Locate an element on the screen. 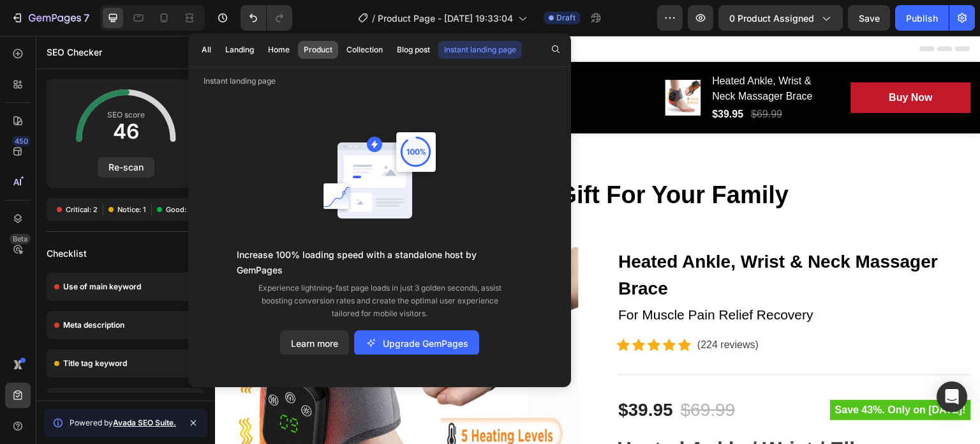  div: Publish is located at coordinates (922, 18).